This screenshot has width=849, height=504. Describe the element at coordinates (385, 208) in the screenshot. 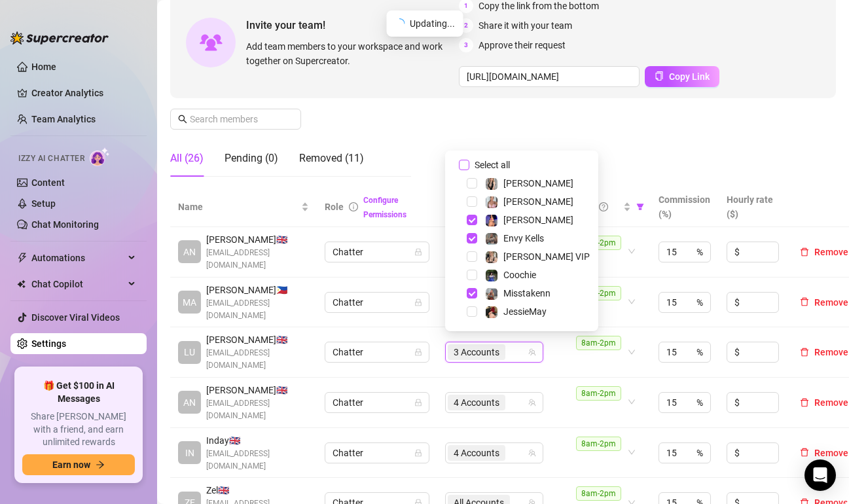

I see `a: Configure Permissions` at that location.